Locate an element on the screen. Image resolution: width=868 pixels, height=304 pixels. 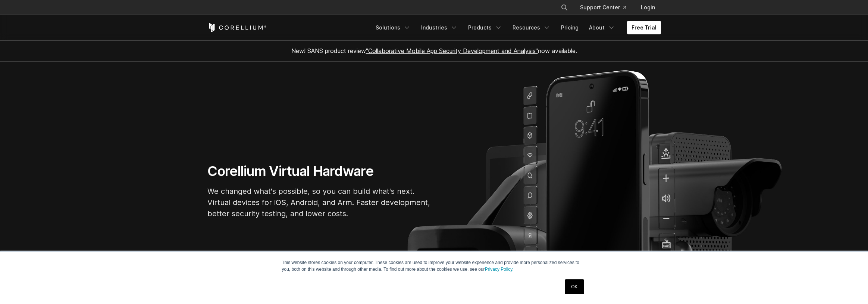
button: Search is located at coordinates (564, 8).